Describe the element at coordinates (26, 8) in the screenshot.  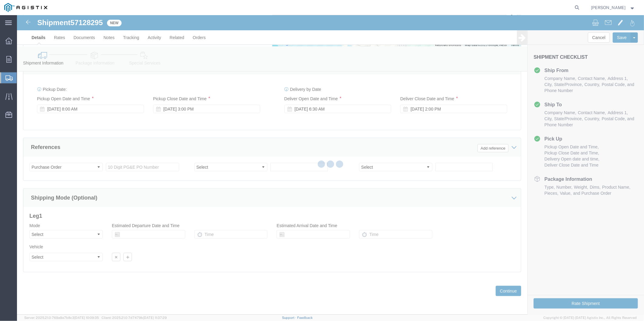
I see `img: logo` at that location.